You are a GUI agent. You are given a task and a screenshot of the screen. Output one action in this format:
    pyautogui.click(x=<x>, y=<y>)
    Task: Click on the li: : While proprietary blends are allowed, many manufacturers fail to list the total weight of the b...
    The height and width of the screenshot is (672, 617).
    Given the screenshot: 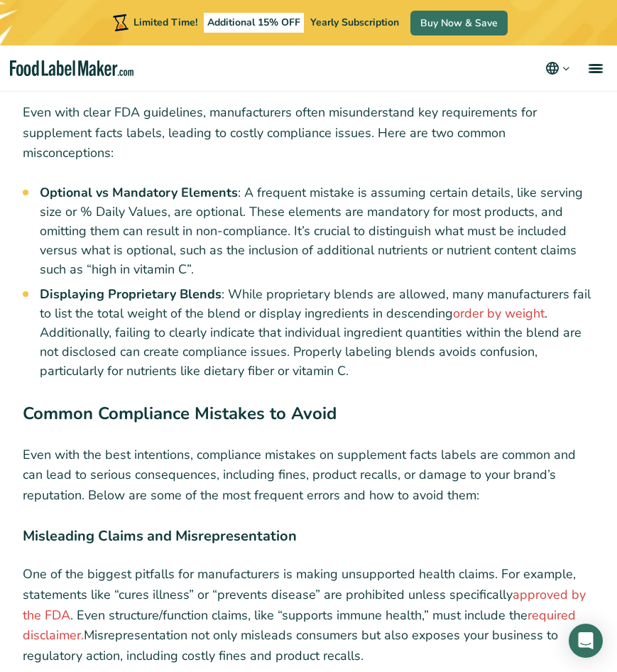 What is the action you would take?
    pyautogui.click(x=316, y=332)
    